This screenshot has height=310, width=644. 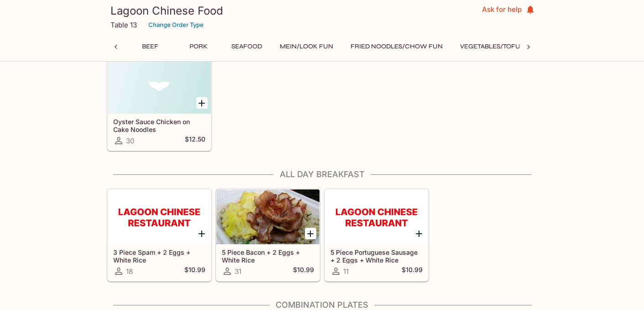 I want to click on h5: 3 Piece Spam + 2 Eggs + White Rice, so click(x=159, y=255).